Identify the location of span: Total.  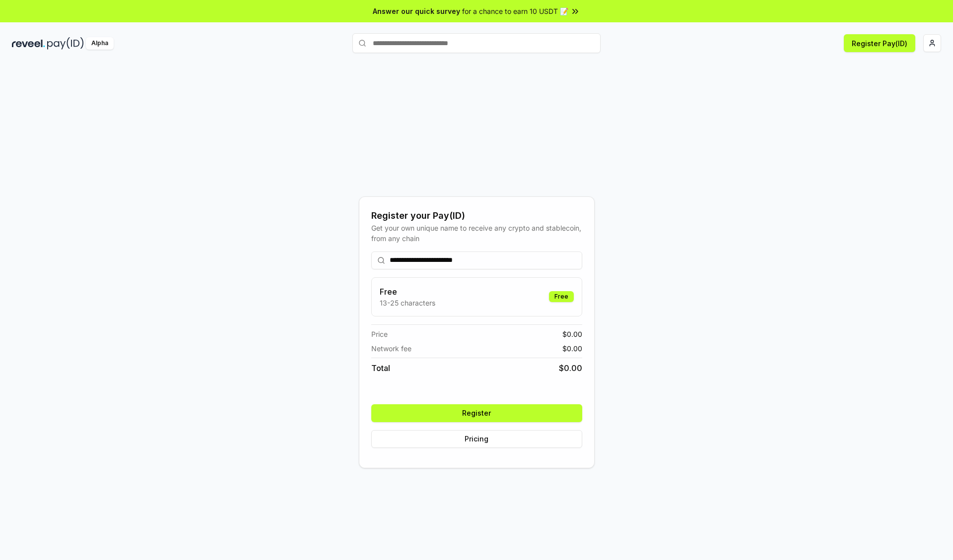
(381, 369).